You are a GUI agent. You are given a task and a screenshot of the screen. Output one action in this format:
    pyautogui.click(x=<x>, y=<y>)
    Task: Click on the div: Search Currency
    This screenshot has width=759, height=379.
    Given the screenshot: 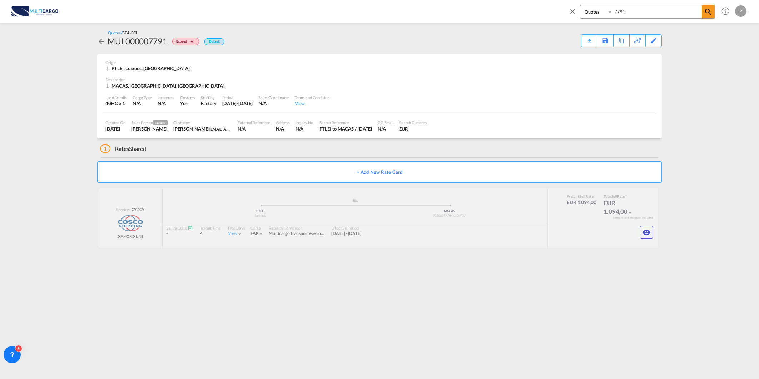 What is the action you would take?
    pyautogui.click(x=413, y=122)
    